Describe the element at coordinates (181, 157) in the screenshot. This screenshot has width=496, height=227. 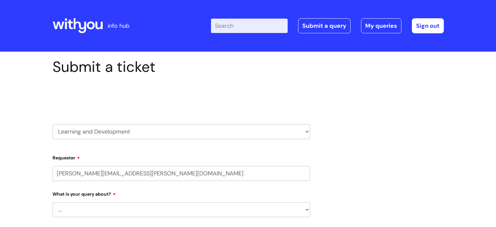
I see `label: Requester` at that location.